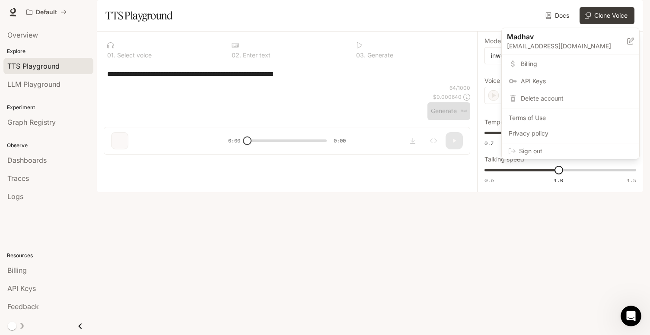 This screenshot has width=650, height=335. Describe the element at coordinates (577, 99) in the screenshot. I see `span: Delete account` at that location.